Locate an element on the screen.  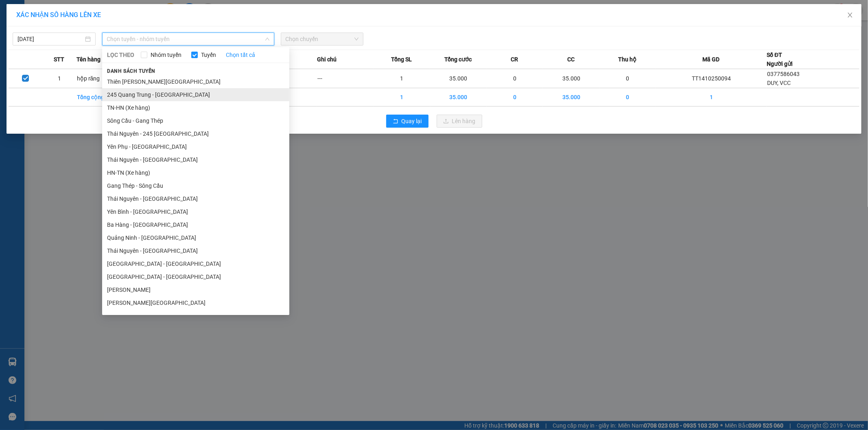
span: 0377586043 is located at coordinates (783, 74).